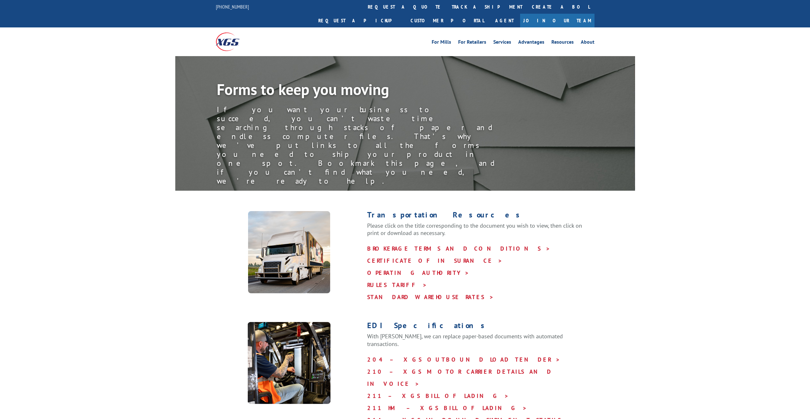 Image resolution: width=810 pixels, height=419 pixels. I want to click on p: Please click on the title corresponding to the document you wish to view, then click on print or ..., so click(481, 233).